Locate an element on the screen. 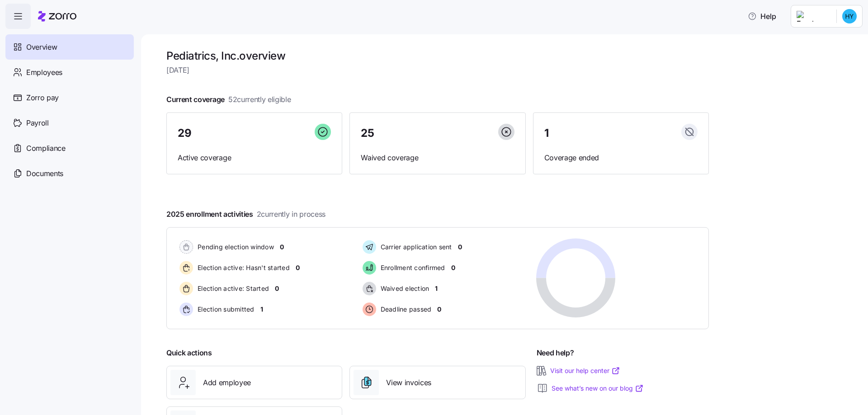 This screenshot has height=415, width=868. span: Election active: Started is located at coordinates (232, 289).